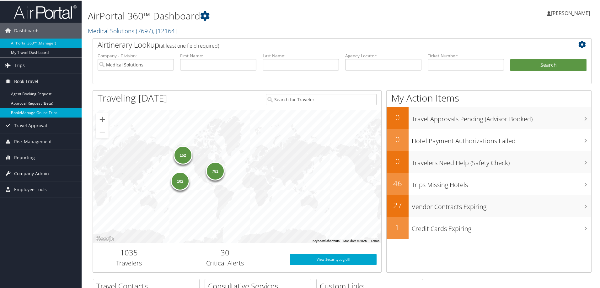 This screenshot has height=288, width=600. What do you see at coordinates (398, 205) in the screenshot?
I see `h2: 27` at bounding box center [398, 205].